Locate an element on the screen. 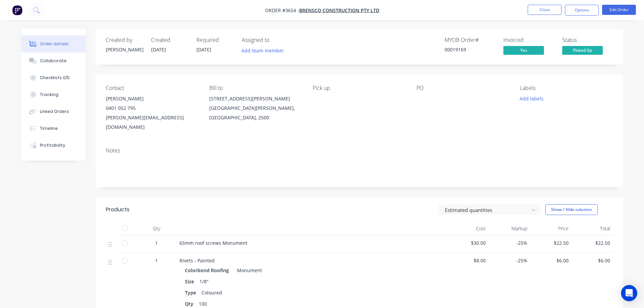  div: MYOB Order # is located at coordinates (470, 40).